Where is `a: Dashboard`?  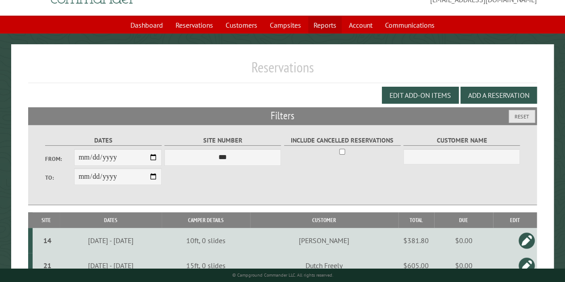
a: Dashboard is located at coordinates (147, 25).